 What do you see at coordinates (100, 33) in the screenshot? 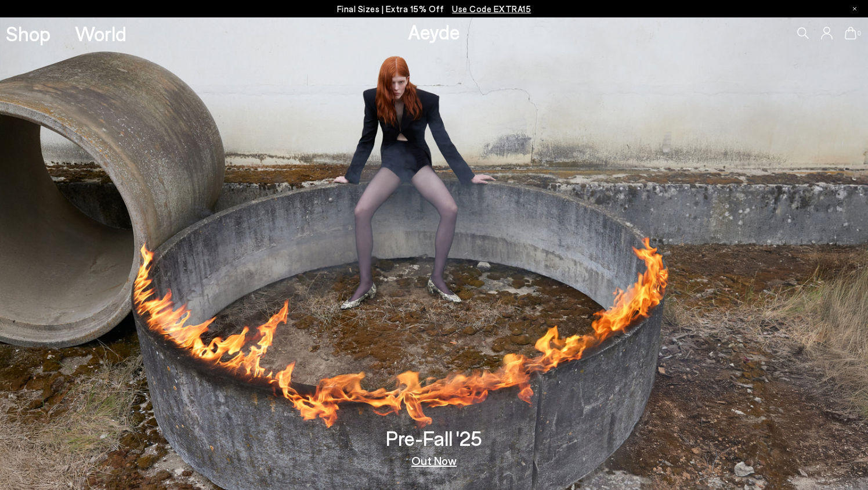
I see `a: World` at bounding box center [100, 33].